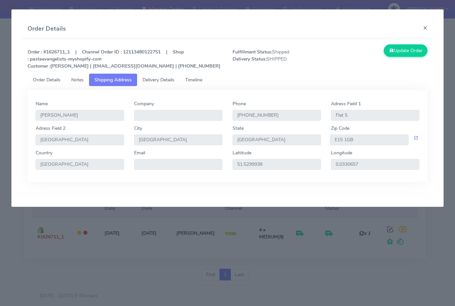 Image resolution: width=455 pixels, height=306 pixels. Describe the element at coordinates (425, 28) in the screenshot. I see `button: Close` at that location.